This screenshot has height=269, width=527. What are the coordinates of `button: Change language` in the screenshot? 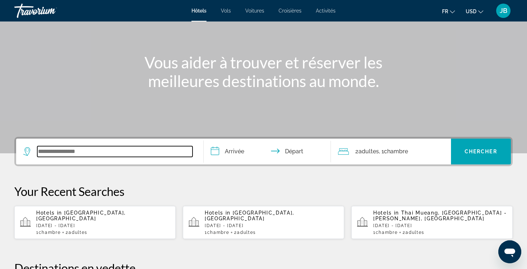 It's located at (448, 11).